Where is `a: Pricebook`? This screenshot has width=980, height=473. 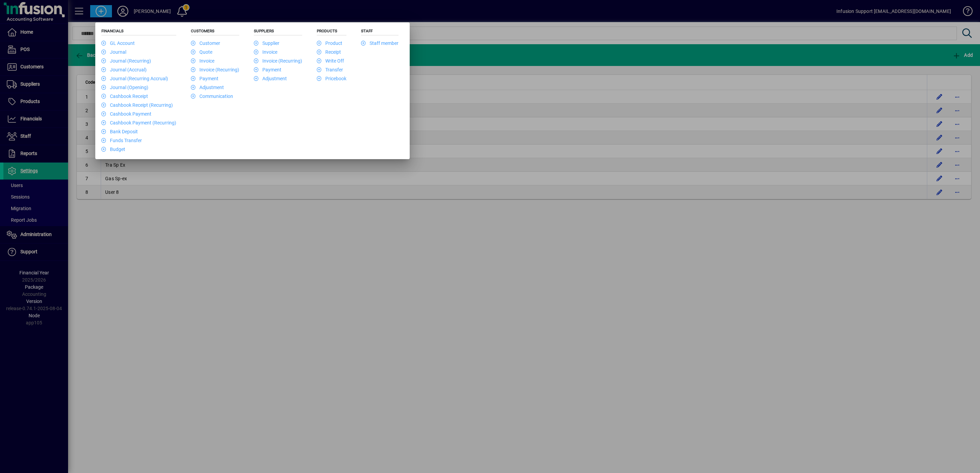 a: Pricebook is located at coordinates (332, 79).